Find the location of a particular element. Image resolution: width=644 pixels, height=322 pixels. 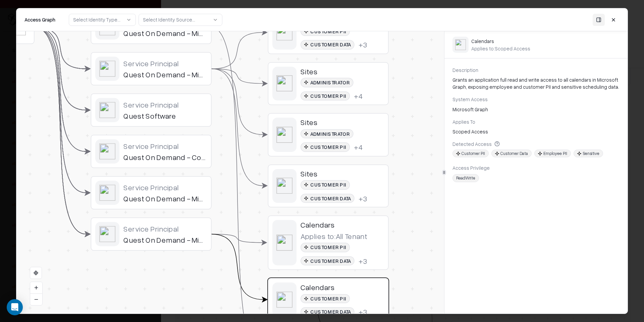

img: entra is located at coordinates (461, 45).